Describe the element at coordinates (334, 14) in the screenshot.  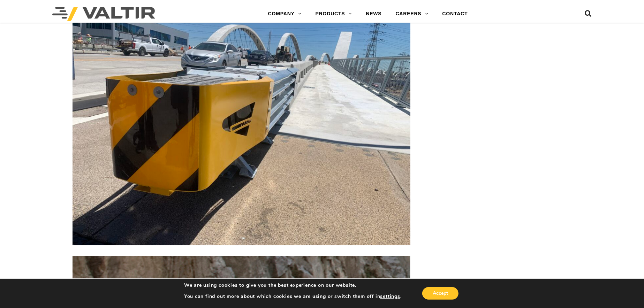
I see `a: PRODUCTS` at that location.